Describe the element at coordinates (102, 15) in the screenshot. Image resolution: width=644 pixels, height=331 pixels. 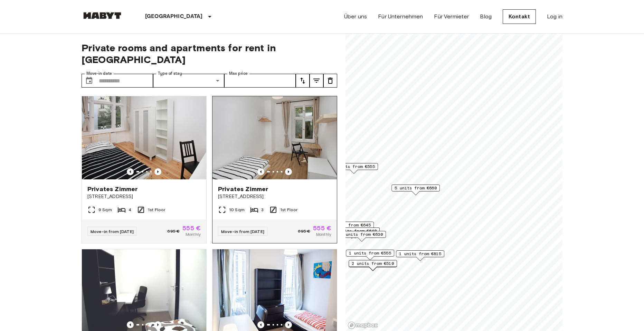
I see `img: Habyt` at that location.